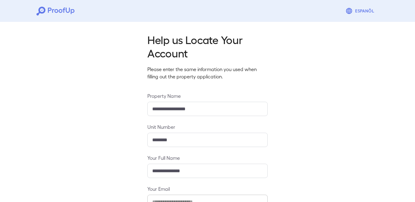  Describe the element at coordinates (207, 73) in the screenshot. I see `p: Please enter the same information you used when filling out the property application.` at that location.